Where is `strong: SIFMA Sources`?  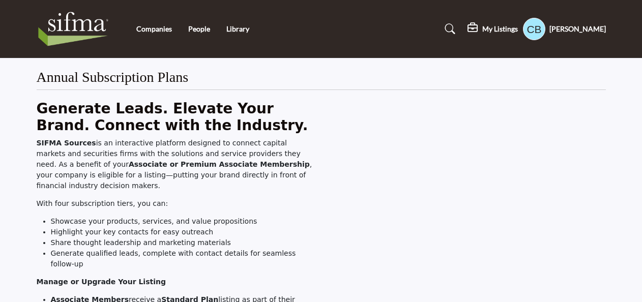
strong: SIFMA Sources is located at coordinates (66, 143).